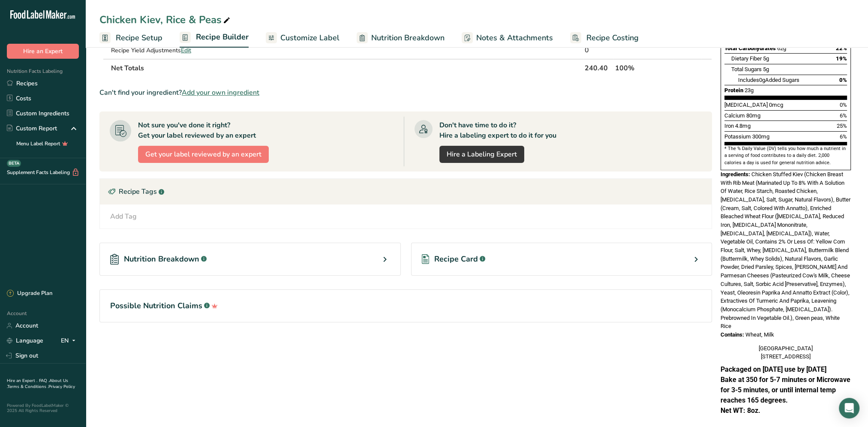 The image size is (868, 427). What do you see at coordinates (760, 334) in the screenshot?
I see `span: Wheat, Milk` at bounding box center [760, 334].